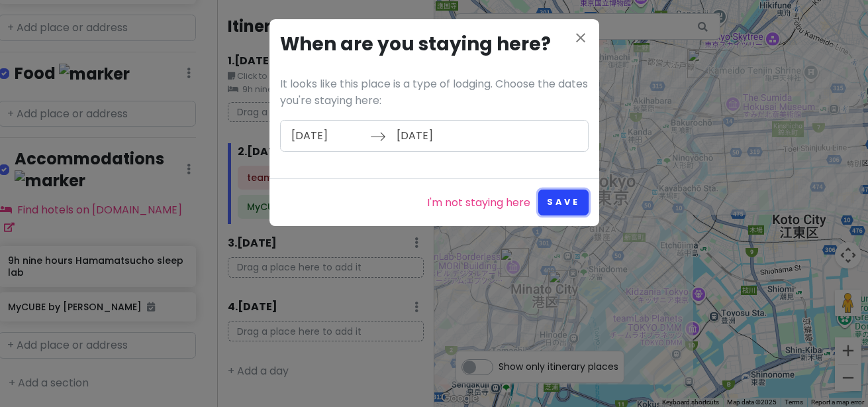 Image resolution: width=868 pixels, height=407 pixels. Describe the element at coordinates (563, 202) in the screenshot. I see `button: Save` at that location.